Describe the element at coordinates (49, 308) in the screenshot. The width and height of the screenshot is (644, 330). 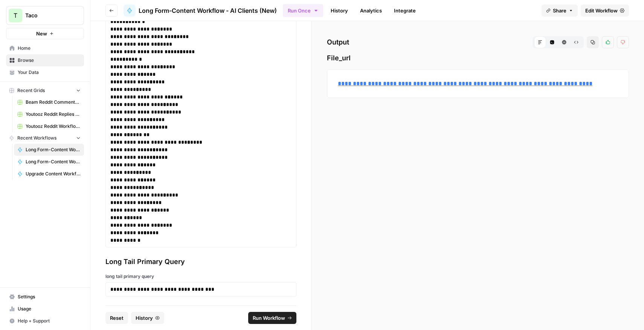
I see `span: Usage` at that location.